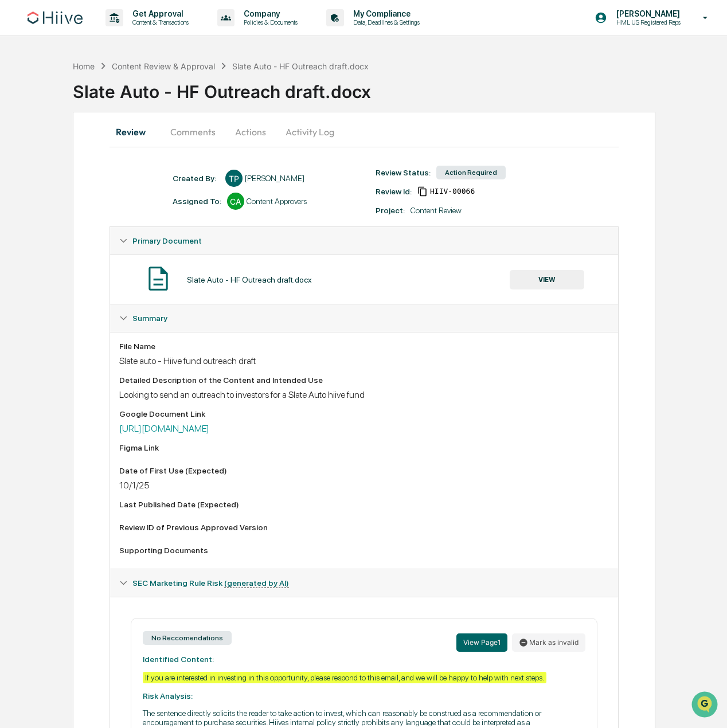 Image resolution: width=727 pixels, height=728 pixels. Describe the element at coordinates (42, 172) in the screenshot. I see `a: 🔎Data Lookup` at that location.